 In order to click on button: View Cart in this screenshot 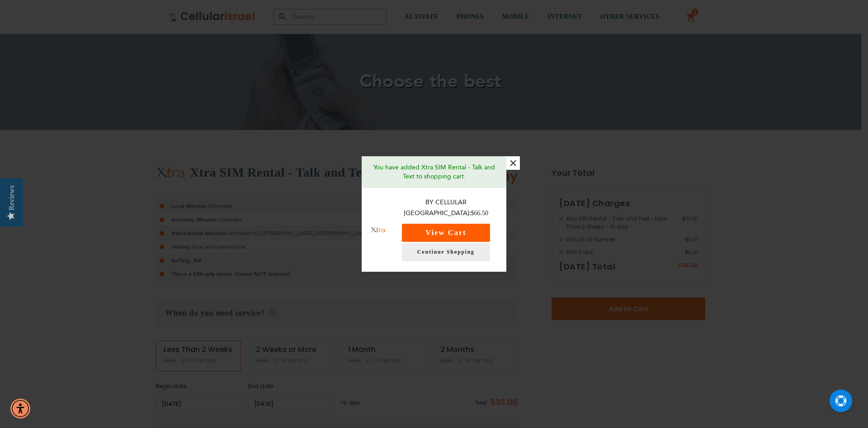, I will do `click(446, 233)`.